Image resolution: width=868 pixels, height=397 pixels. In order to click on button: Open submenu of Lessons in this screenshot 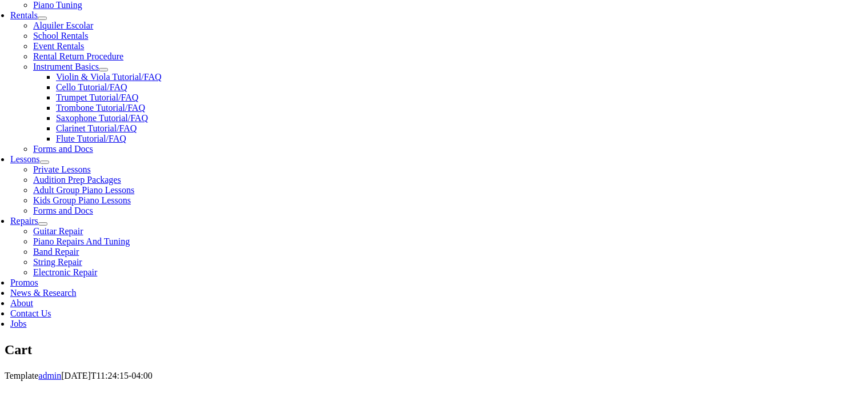, I will do `click(45, 162)`.